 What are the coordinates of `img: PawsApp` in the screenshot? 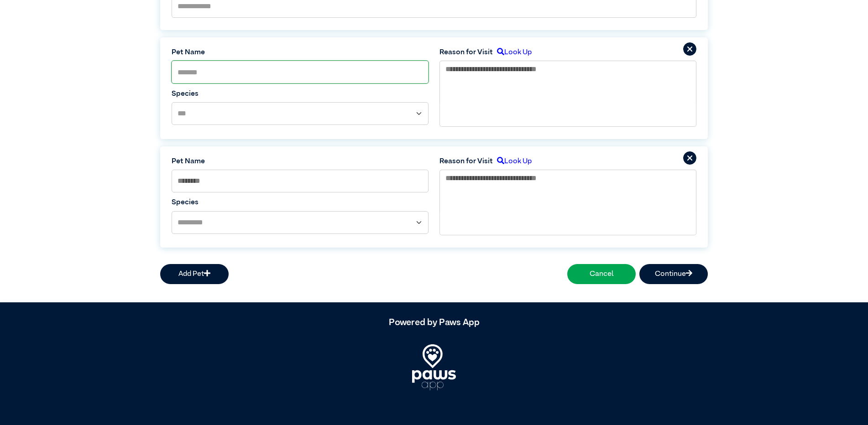 It's located at (434, 367).